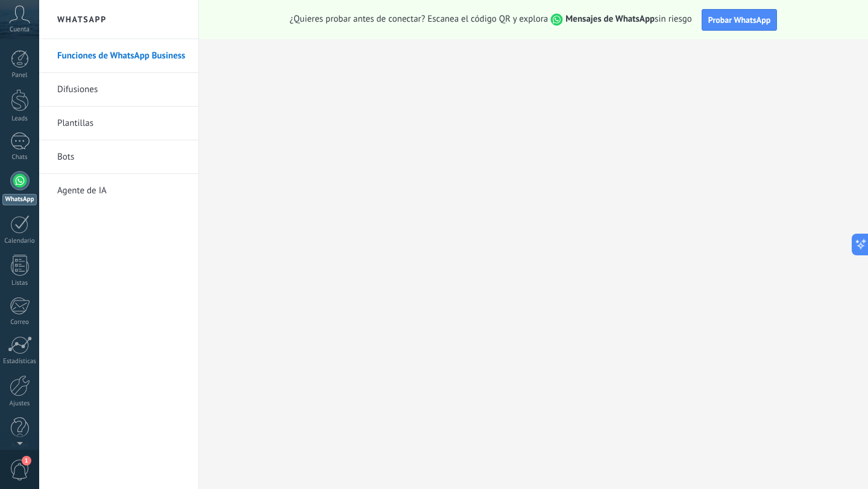  What do you see at coordinates (20, 404) in the screenshot?
I see `div: Ajustes` at bounding box center [20, 404].